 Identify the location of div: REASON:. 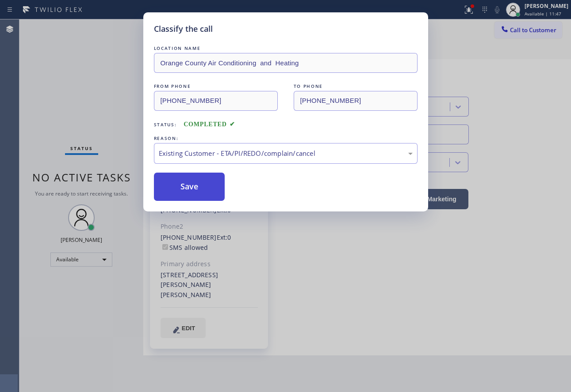
(286, 138).